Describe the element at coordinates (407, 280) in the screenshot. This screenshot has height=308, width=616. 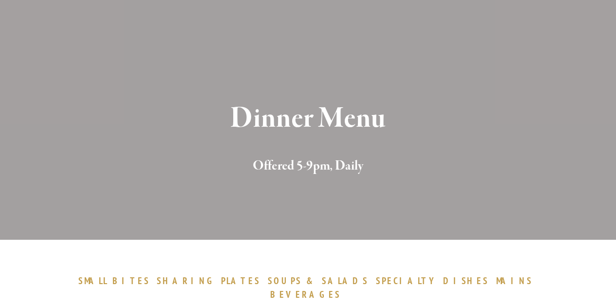
I see `span: SPECIALTY` at that location.